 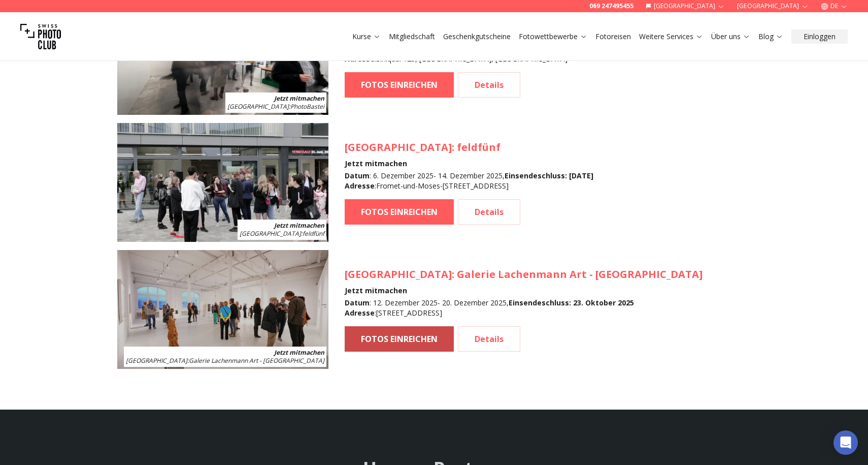 What do you see at coordinates (367, 36) in the screenshot?
I see `button: Kurse` at bounding box center [367, 36].